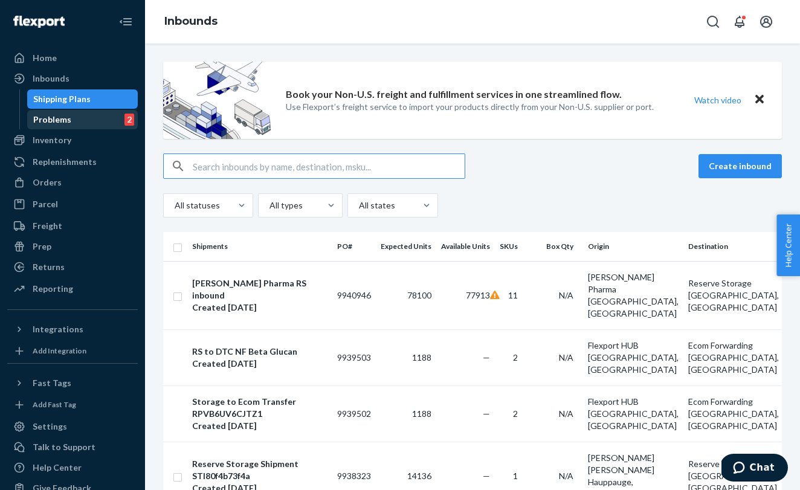 The height and width of the screenshot is (490, 800). I want to click on div: Settings, so click(50, 427).